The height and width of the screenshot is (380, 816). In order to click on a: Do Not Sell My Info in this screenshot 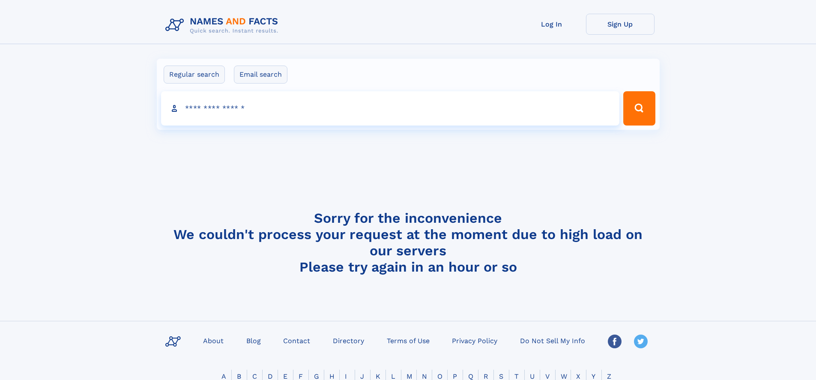, I will do `click(553, 340)`.